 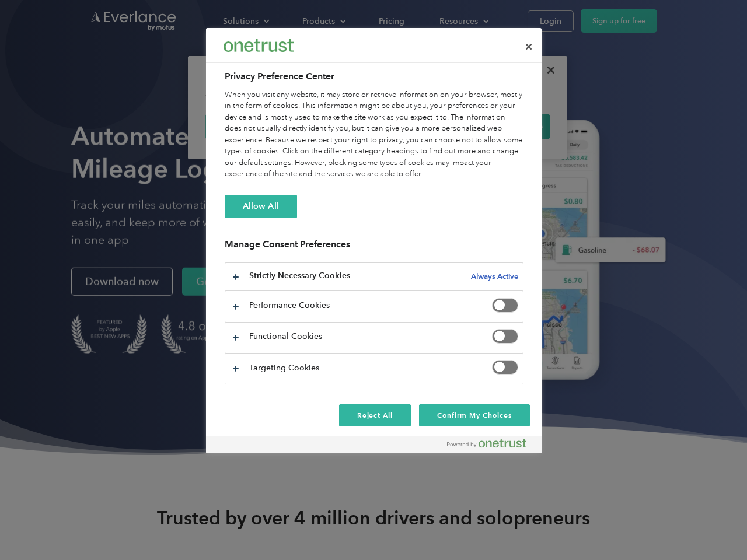 I want to click on div: Preference center, so click(x=373, y=241).